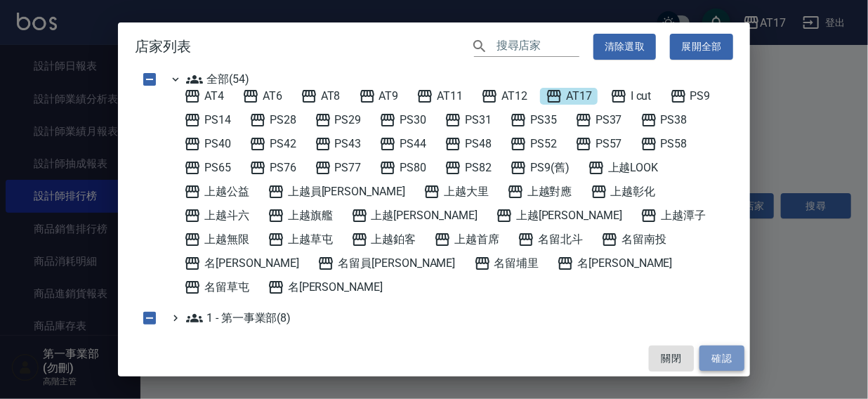  Describe the element at coordinates (217, 192) in the screenshot. I see `span: 上越公益` at that location.